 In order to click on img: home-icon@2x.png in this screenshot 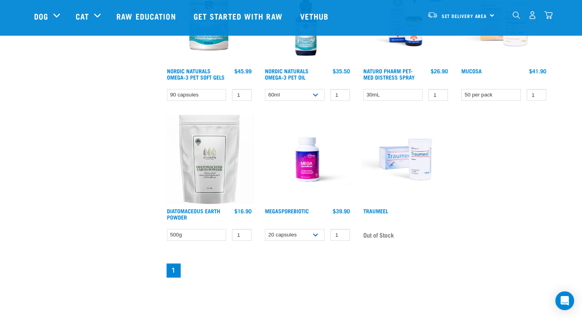, I will do `click(548, 15)`.